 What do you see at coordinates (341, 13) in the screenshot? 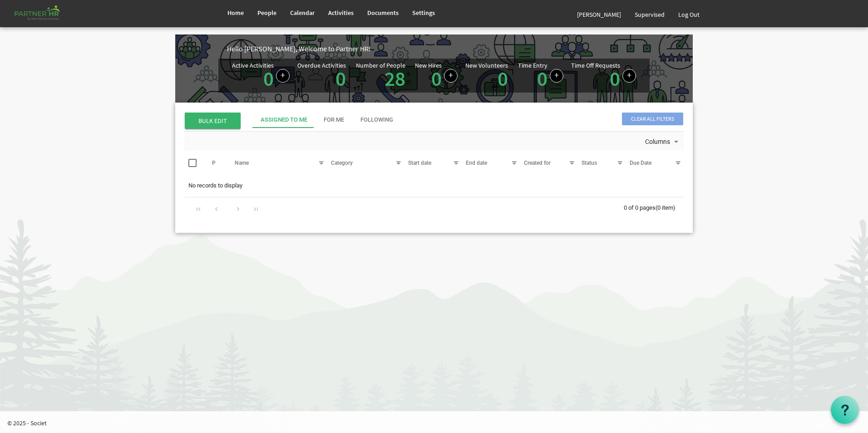
I see `span: Activities` at bounding box center [341, 13].